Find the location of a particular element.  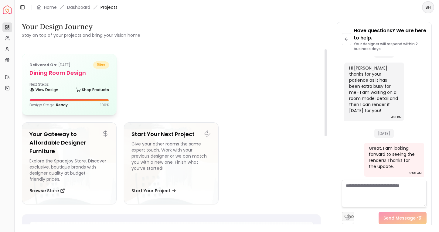

p: Your designer will respond within 2 business days. is located at coordinates (390, 46).